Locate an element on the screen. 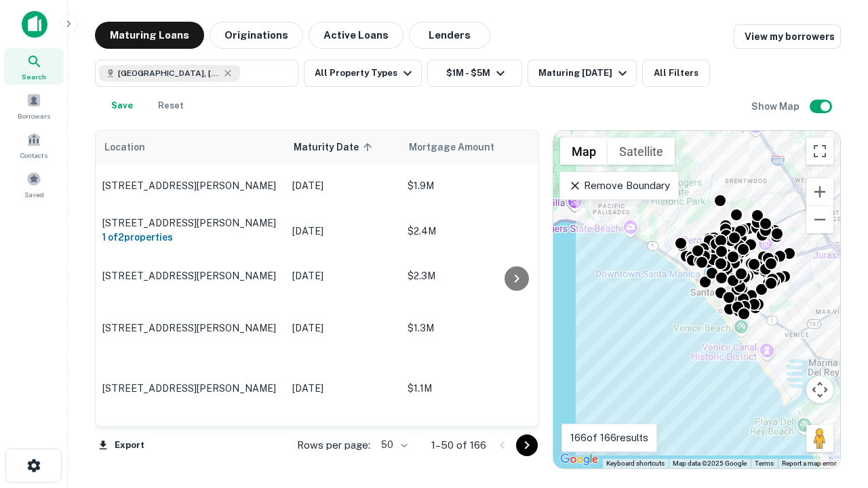  button: $1M - $5M is located at coordinates (475, 73).